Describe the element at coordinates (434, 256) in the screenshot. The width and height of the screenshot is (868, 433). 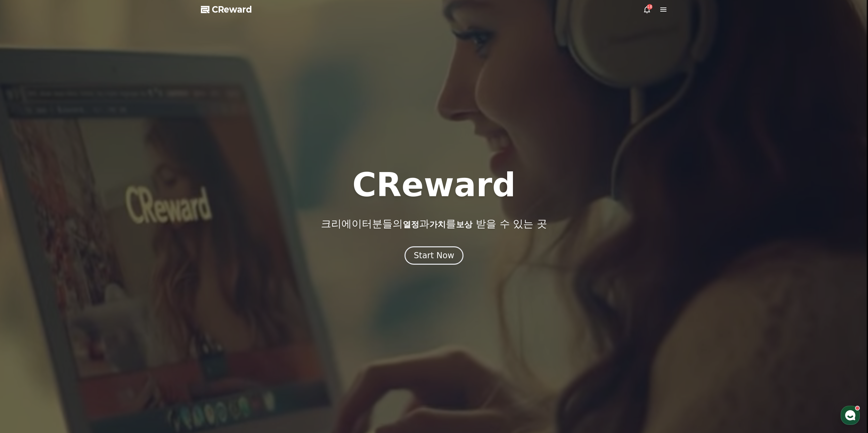
I see `button: Start Now` at that location.